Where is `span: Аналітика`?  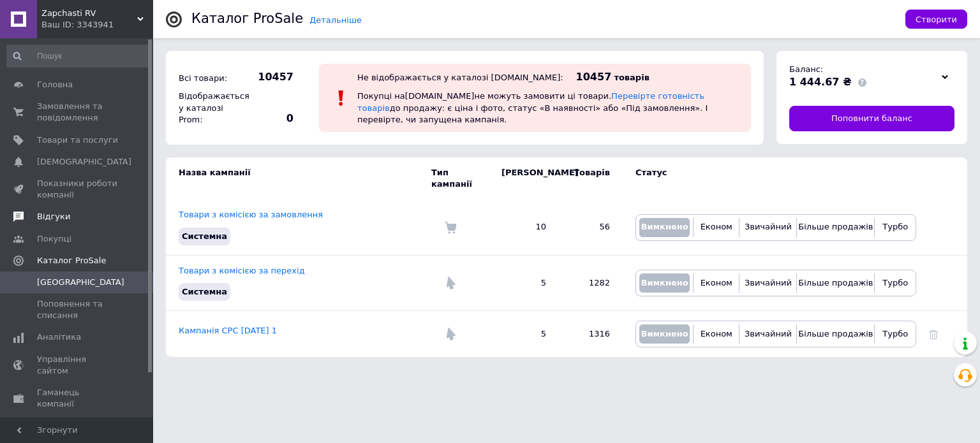
span: Аналітика is located at coordinates (58, 338).